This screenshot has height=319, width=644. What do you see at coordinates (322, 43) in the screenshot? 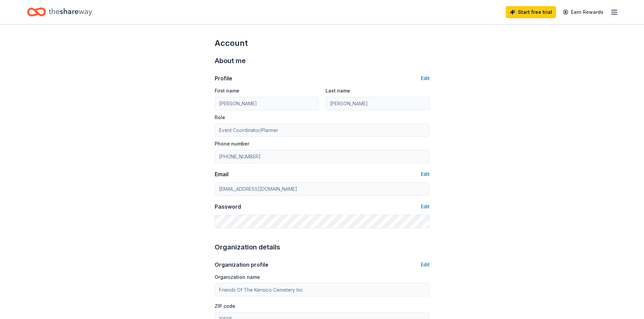
I see `div: Account` at bounding box center [322, 43].